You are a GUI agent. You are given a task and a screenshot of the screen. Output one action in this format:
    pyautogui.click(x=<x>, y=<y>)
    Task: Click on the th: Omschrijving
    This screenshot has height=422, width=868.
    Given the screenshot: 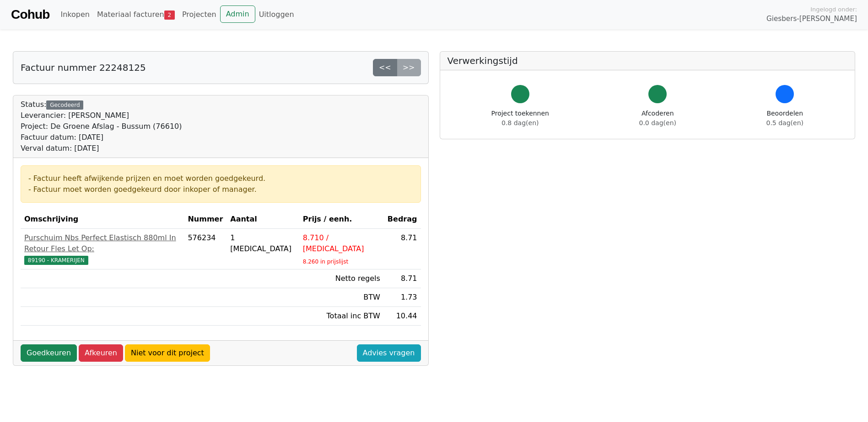 What is the action you would take?
    pyautogui.click(x=102, y=219)
    